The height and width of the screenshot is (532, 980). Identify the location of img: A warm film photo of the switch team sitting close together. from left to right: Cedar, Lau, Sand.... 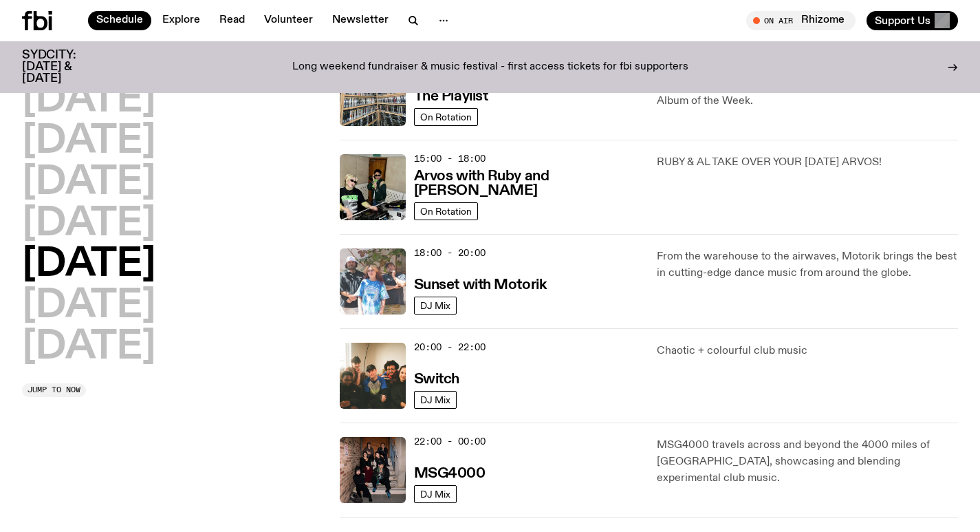
(373, 376).